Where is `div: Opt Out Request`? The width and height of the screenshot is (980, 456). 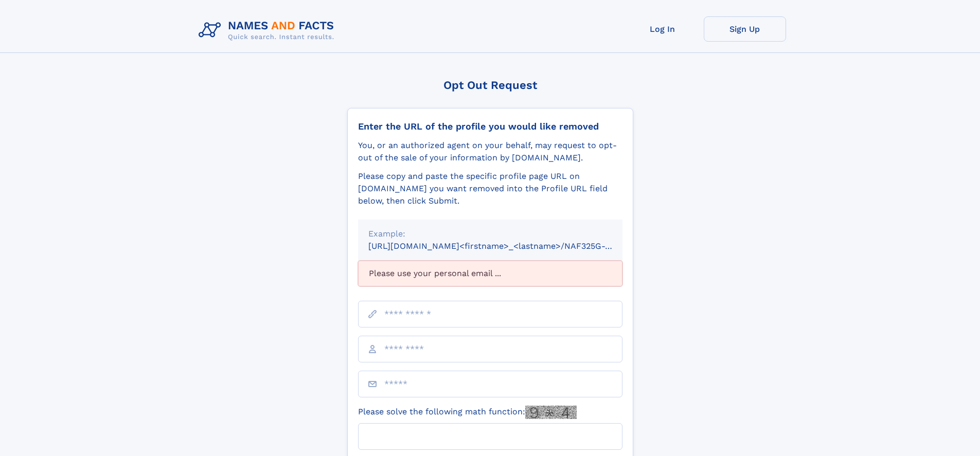 div: Opt Out Request is located at coordinates (490, 85).